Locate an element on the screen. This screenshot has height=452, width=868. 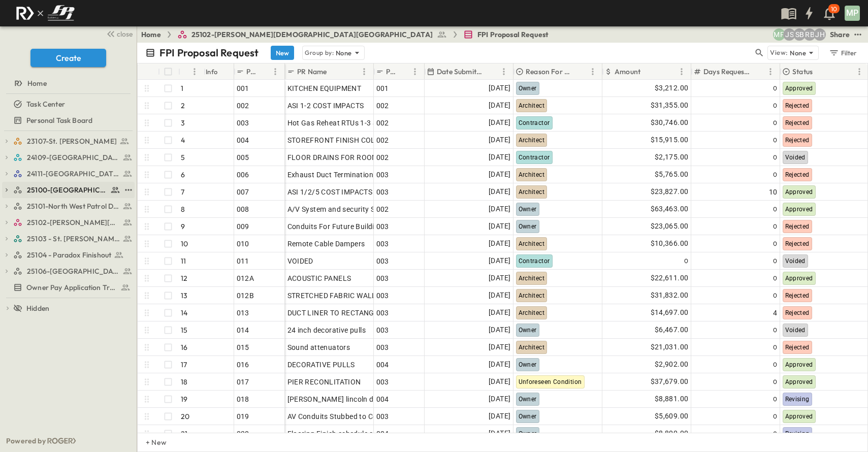
p: 19 is located at coordinates (184, 399).